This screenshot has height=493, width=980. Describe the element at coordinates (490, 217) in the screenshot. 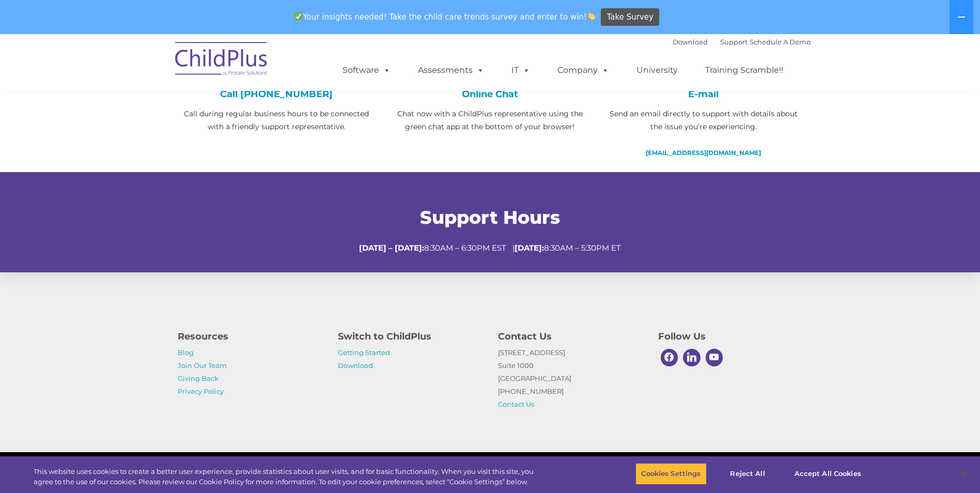

I see `span: Support Hours` at that location.